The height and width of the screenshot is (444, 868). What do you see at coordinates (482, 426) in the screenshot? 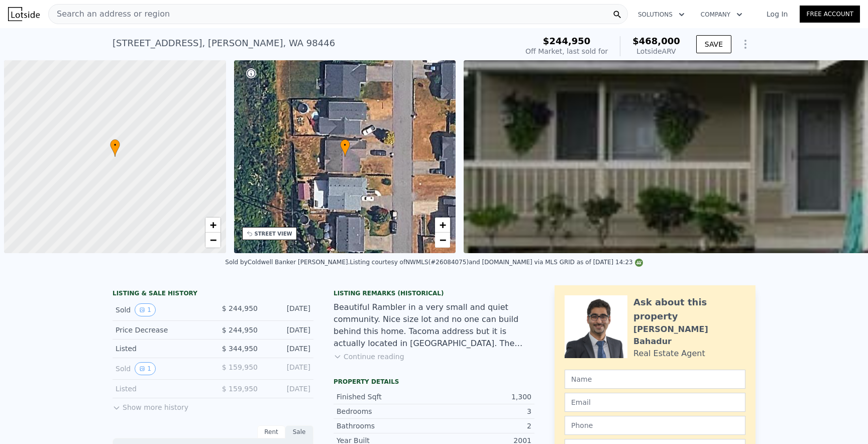
I see `div: 2` at bounding box center [482, 426].